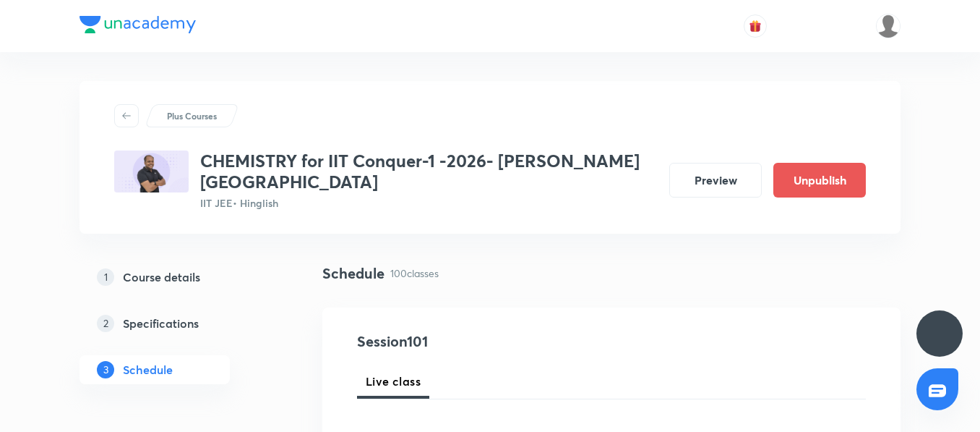 The width and height of the screenshot is (980, 432). I want to click on img: Gopal Kumar, so click(888, 26).